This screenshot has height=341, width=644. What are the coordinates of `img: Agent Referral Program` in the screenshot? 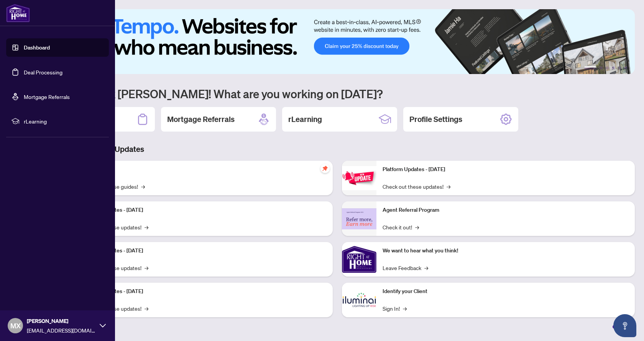 It's located at (359, 219).